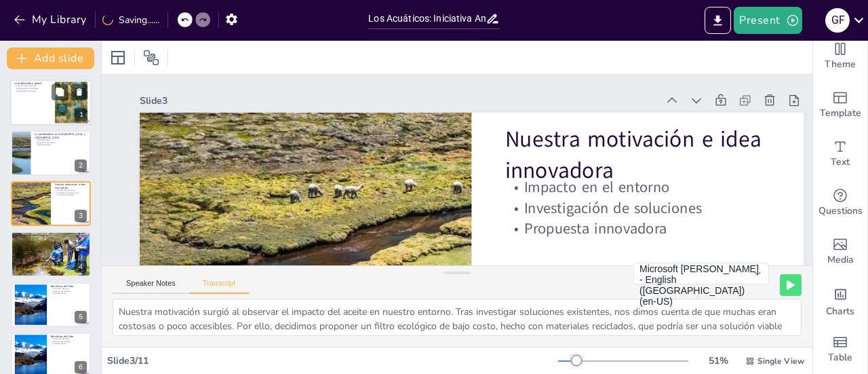 The image size is (868, 374). I want to click on div: Add a table, so click(840, 349).